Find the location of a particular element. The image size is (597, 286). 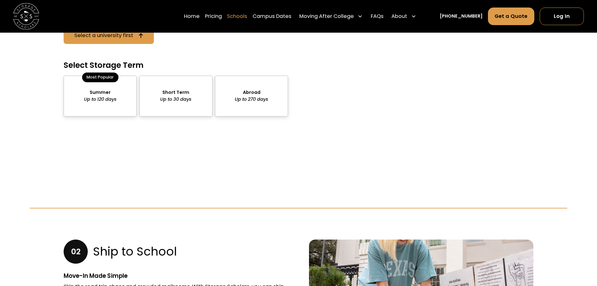

a: Campus Dates is located at coordinates (272, 16).